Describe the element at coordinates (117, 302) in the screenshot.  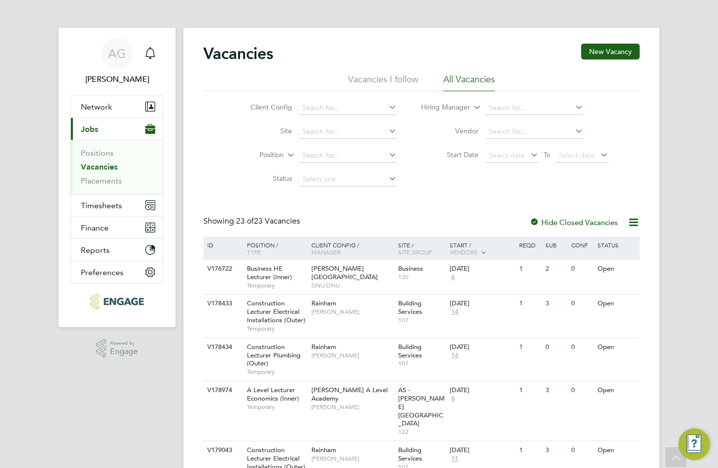
I see `a: Go to home page` at that location.